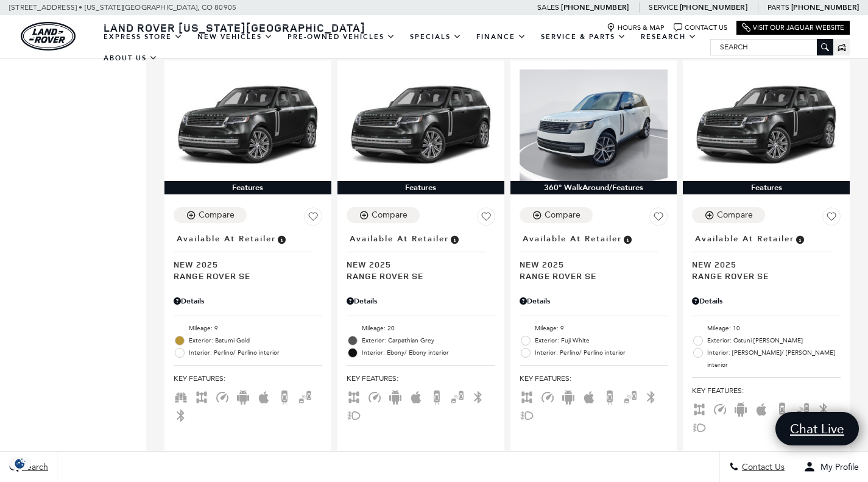 This screenshot has width=868, height=482. What do you see at coordinates (594, 187) in the screenshot?
I see `div: 360° WalkAround/Features` at bounding box center [594, 187].